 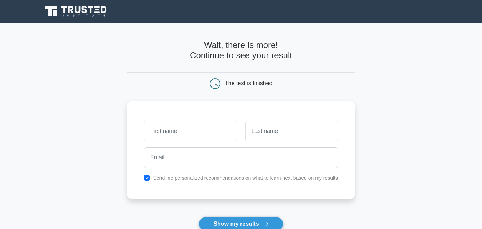 What do you see at coordinates (241, 50) in the screenshot?
I see `h4: Wait, there is more! Continue to see your result` at bounding box center [241, 50].